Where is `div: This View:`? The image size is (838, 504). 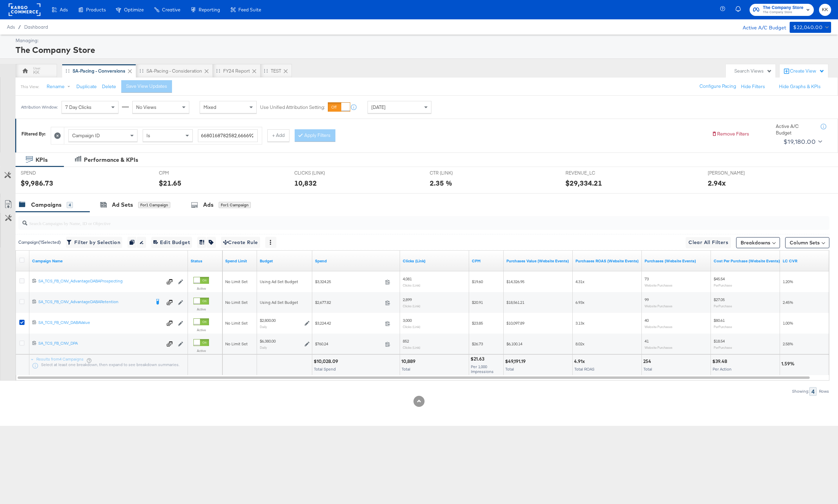
div: This View: is located at coordinates (30, 87).